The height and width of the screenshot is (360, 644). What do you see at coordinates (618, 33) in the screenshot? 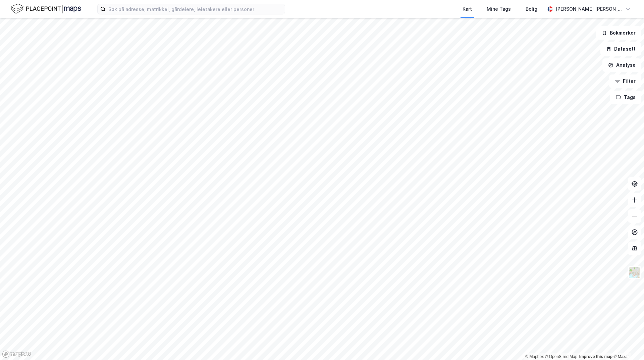
I see `button: Bokmerker` at bounding box center [618, 33].